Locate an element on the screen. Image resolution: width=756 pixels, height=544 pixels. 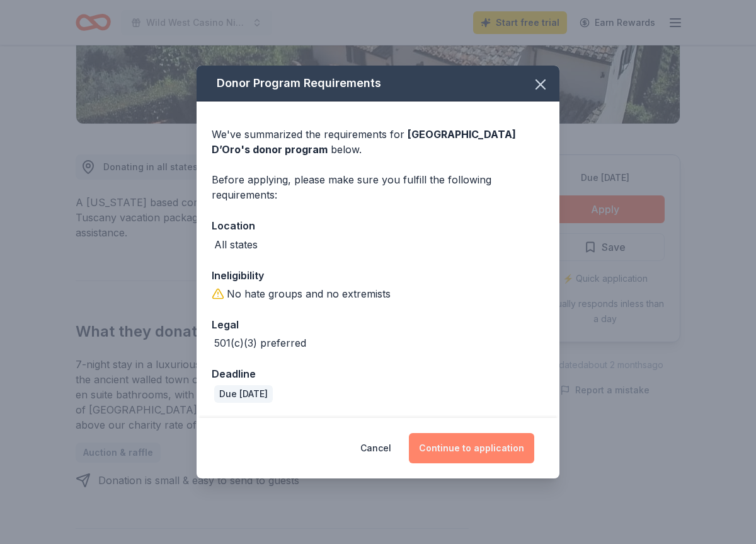
button: Cancel is located at coordinates (375, 448).